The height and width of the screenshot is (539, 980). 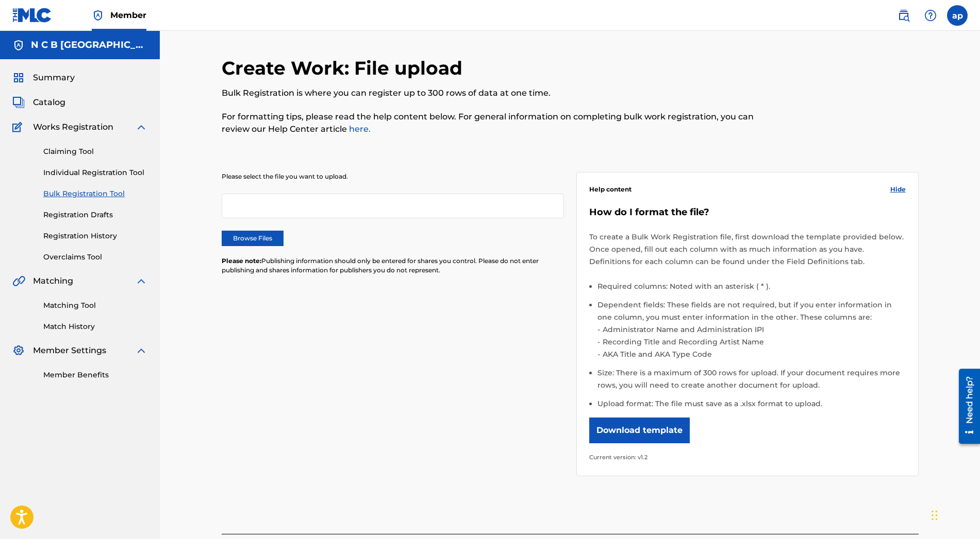 I want to click on li: Required columns: Noted with an asterisk ( * )., so click(x=752, y=290).